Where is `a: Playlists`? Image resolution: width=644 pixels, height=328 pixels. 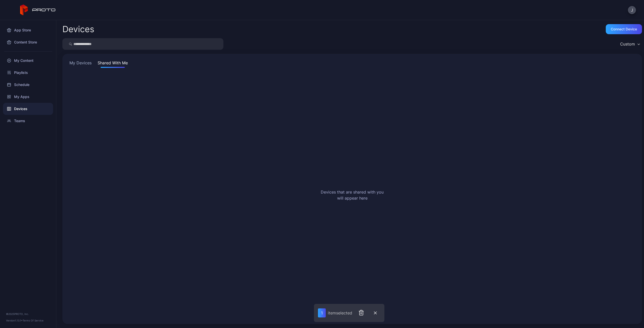 a: Playlists is located at coordinates (28, 73).